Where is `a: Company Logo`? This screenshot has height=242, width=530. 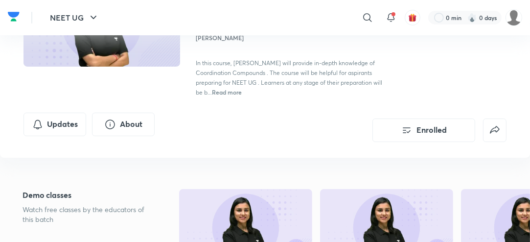 a: Company Logo is located at coordinates (14, 18).